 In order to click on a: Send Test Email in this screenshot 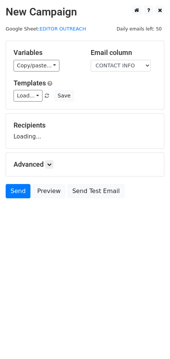, I will do `click(96, 191)`.